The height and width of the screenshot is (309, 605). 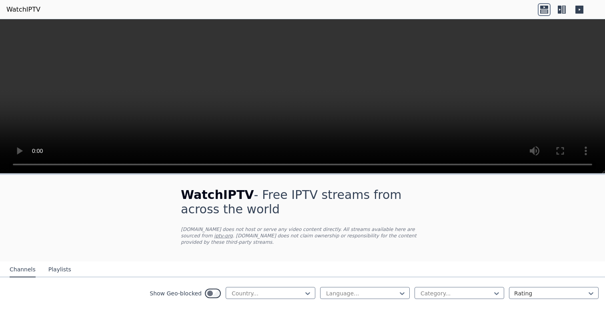 What do you see at coordinates (22, 270) in the screenshot?
I see `button: Channels` at bounding box center [22, 270].